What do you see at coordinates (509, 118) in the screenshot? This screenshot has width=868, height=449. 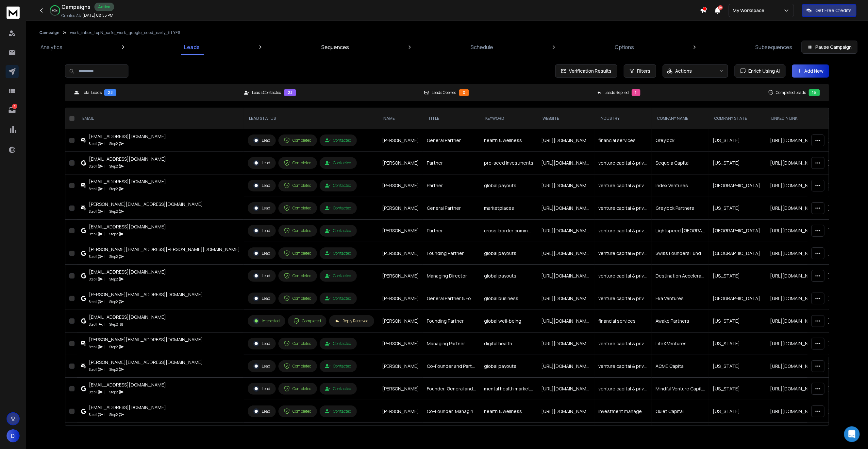 I see `th: keyword` at bounding box center [509, 118].